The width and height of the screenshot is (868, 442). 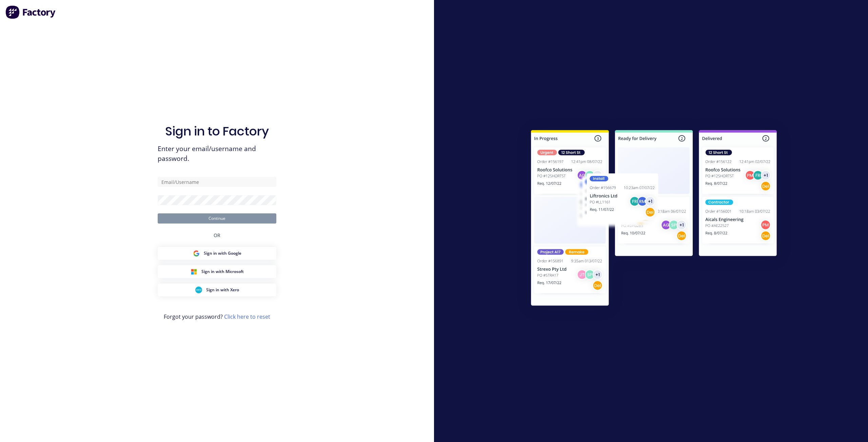 I want to click on a: Click here to reset, so click(x=247, y=317).